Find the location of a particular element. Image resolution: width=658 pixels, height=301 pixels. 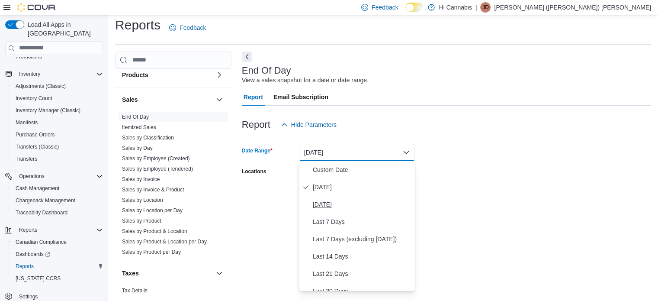

h1: Reports is located at coordinates (137, 25).